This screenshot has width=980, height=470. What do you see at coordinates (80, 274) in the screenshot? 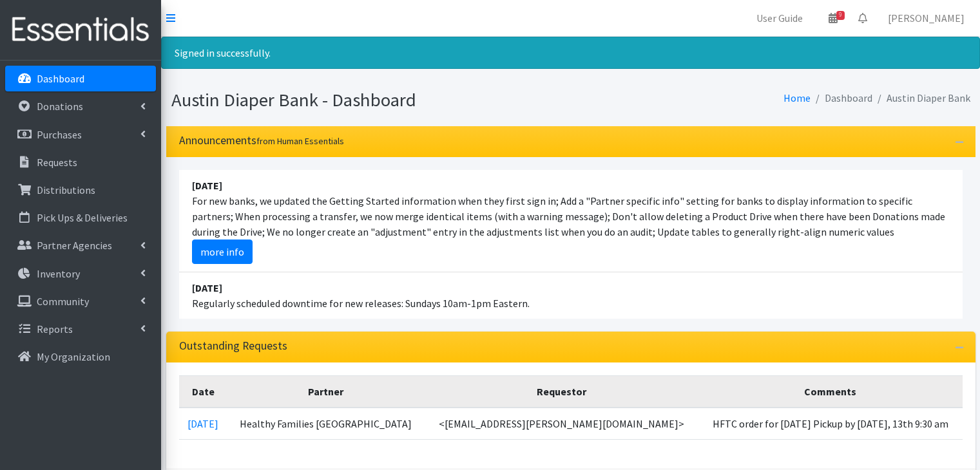
I see `a: Inventory` at bounding box center [80, 274].